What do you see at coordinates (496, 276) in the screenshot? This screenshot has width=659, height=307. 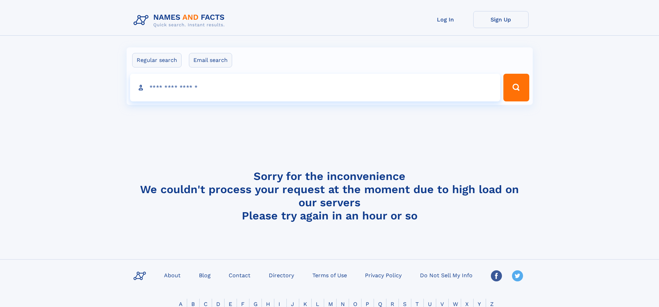 I see `img: Facebook` at bounding box center [496, 276].